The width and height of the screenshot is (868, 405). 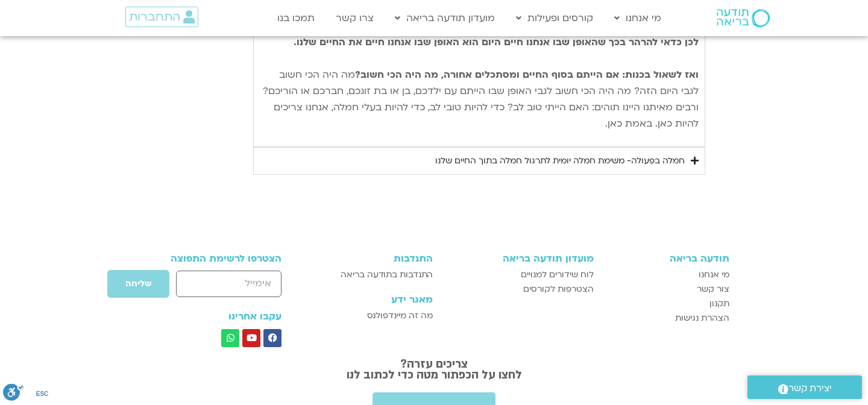 What do you see at coordinates (373, 259) in the screenshot?
I see `h3: התנדבות` at bounding box center [373, 259].